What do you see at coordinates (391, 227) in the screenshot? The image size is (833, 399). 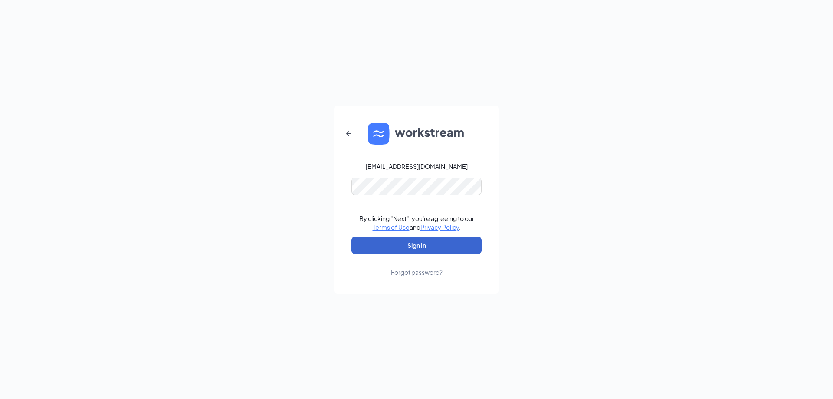 I see `a: Terms of Use` at bounding box center [391, 227].